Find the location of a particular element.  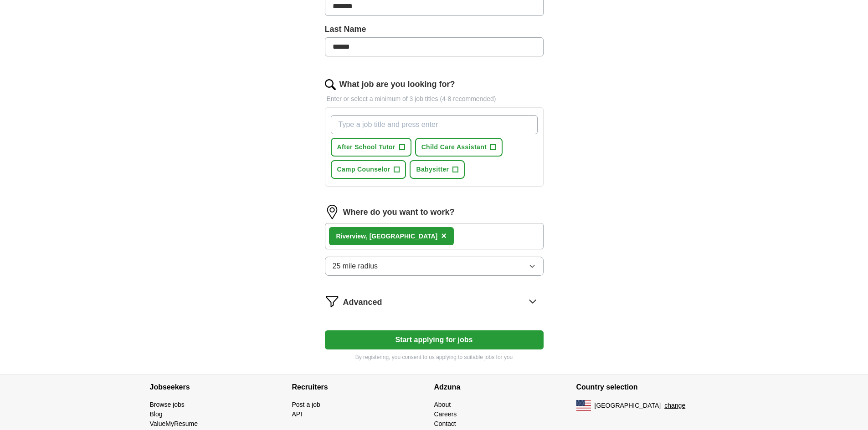

h4: Country selection is located at coordinates (647, 387).